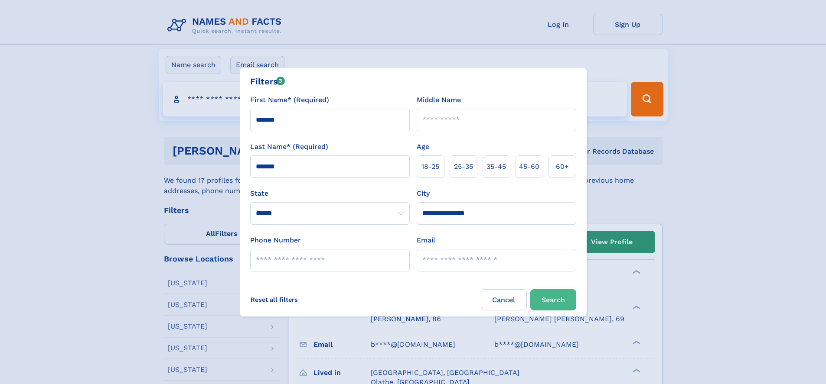 Image resolution: width=826 pixels, height=384 pixels. I want to click on label: Email, so click(426, 241).